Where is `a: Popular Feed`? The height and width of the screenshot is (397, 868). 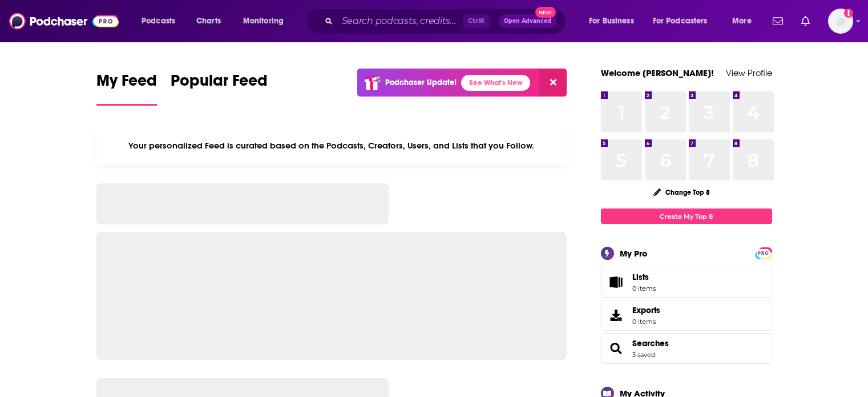
a: Popular Feed is located at coordinates (219, 88).